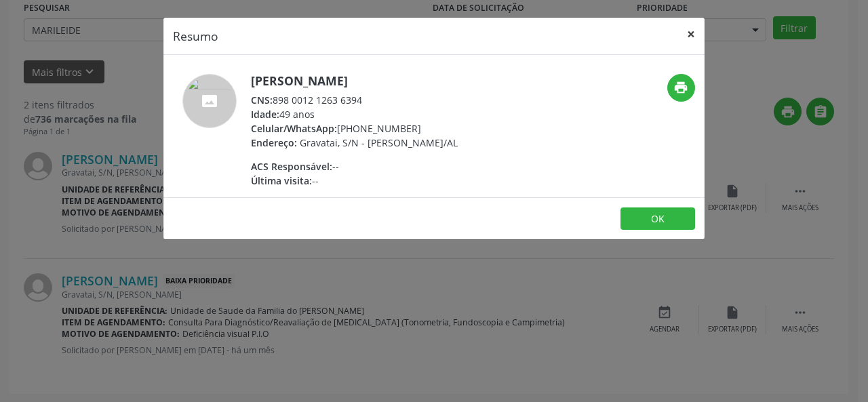 The width and height of the screenshot is (868, 402). Describe the element at coordinates (681, 88) in the screenshot. I see `button: print` at that location.